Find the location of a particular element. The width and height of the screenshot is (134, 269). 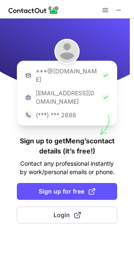

button: Login is located at coordinates (67, 215).